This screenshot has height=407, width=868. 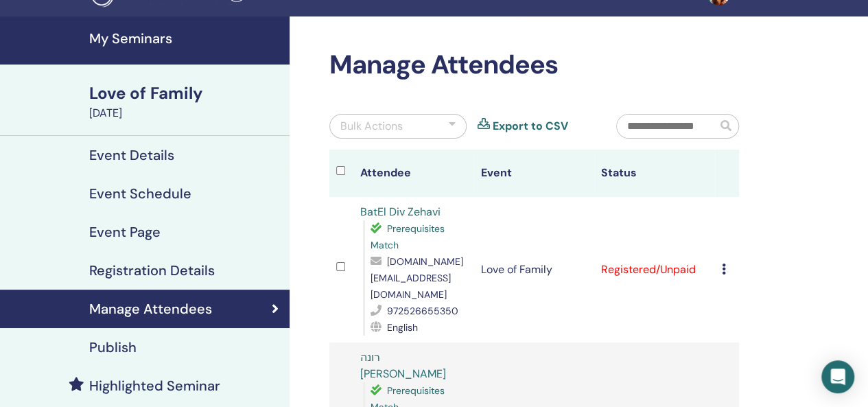 What do you see at coordinates (534, 270) in the screenshot?
I see `td: Love of Family` at bounding box center [534, 270].